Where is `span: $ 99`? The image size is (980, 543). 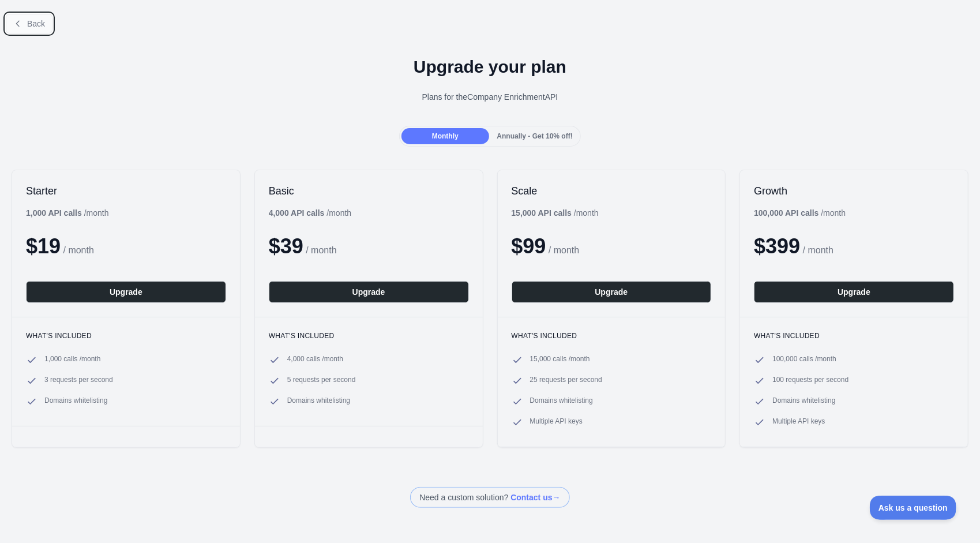 span: $ 99 is located at coordinates (529, 246).